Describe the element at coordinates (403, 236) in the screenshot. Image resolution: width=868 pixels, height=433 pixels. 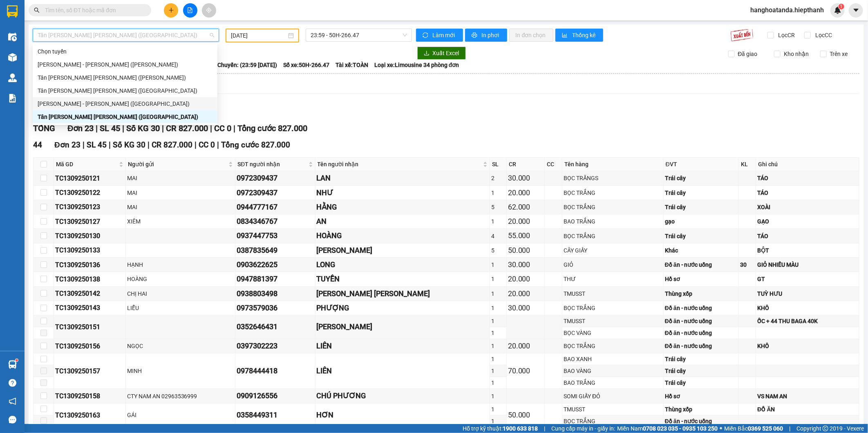
I see `div: HOÀNG` at that location.